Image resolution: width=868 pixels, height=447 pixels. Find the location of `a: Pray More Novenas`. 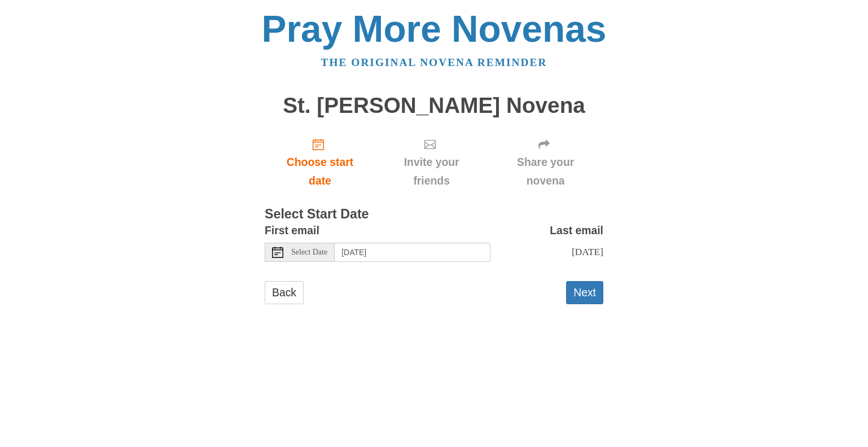

a: Pray More Novenas is located at coordinates (434, 29).